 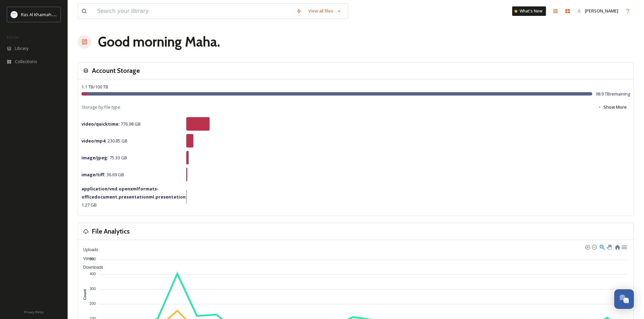 I want to click on span: Views, so click(x=86, y=259).